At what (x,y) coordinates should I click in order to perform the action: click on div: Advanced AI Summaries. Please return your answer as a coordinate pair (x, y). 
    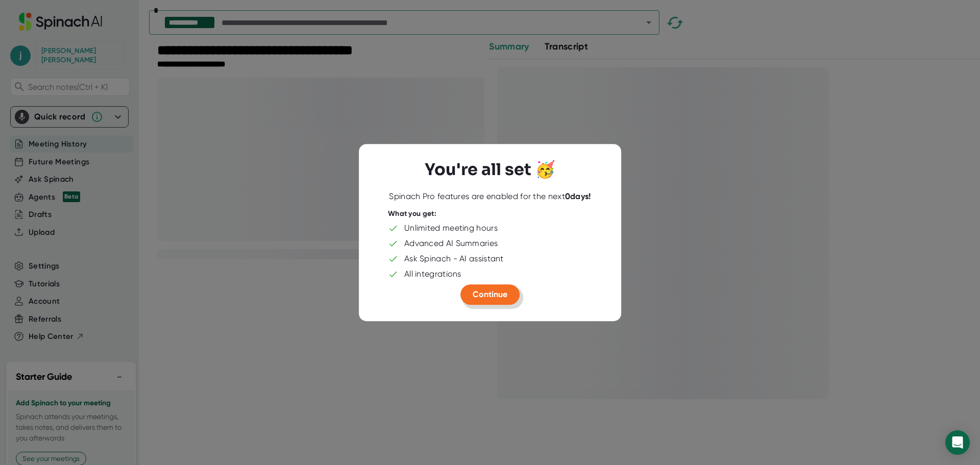
    Looking at the image, I should click on (451, 243).